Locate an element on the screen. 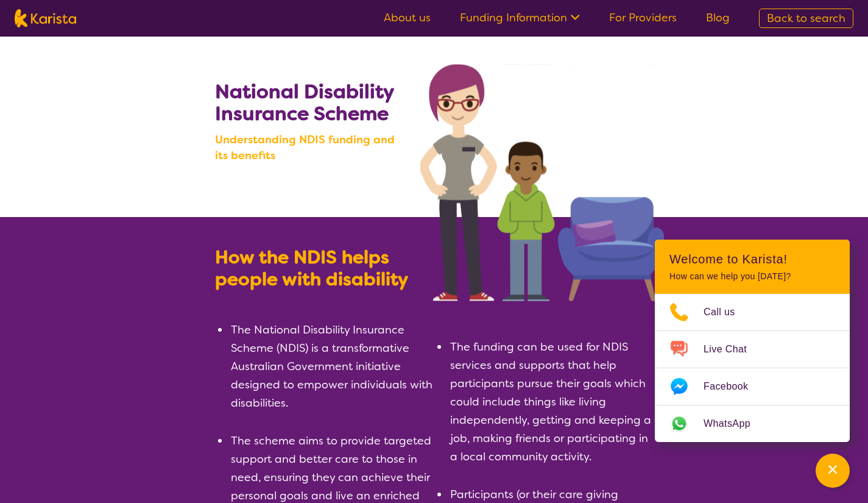 This screenshot has height=503, width=868. img: Search NDIS services with Karista is located at coordinates (542, 182).